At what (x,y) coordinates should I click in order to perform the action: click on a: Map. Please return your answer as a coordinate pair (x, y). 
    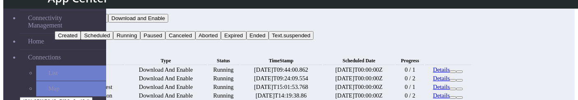
    Looking at the image, I should click on (71, 89).